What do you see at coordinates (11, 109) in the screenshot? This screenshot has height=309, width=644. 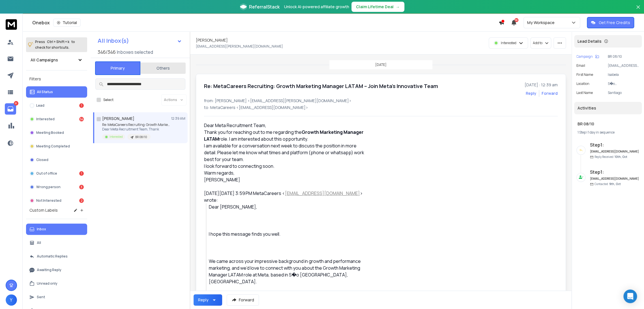 I see `a: 61` at bounding box center [11, 109].